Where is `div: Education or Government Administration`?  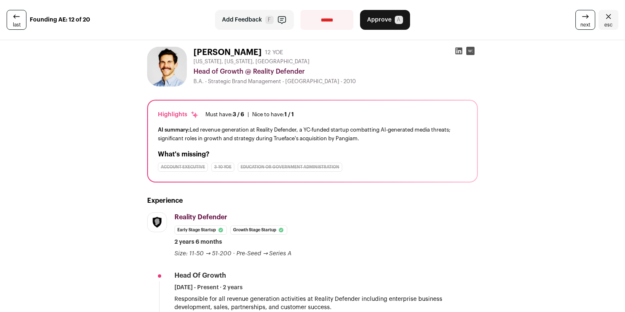
div: Education or Government Administration is located at coordinates (290, 167).